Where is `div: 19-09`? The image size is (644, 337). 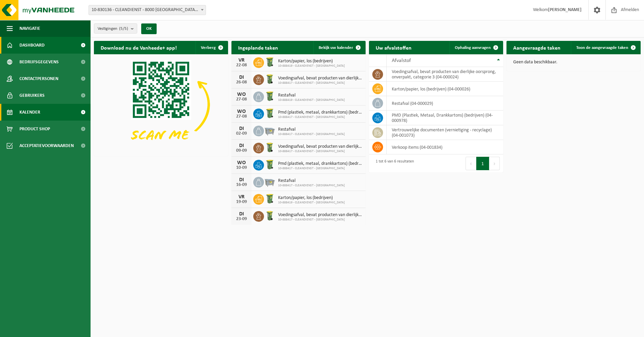 div: 19-09 is located at coordinates (242, 202).